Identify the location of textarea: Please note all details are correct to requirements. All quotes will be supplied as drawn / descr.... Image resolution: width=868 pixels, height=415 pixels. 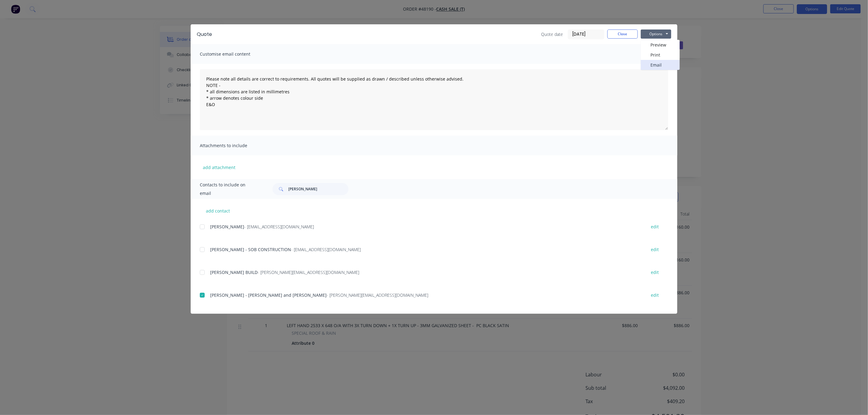
(434, 99).